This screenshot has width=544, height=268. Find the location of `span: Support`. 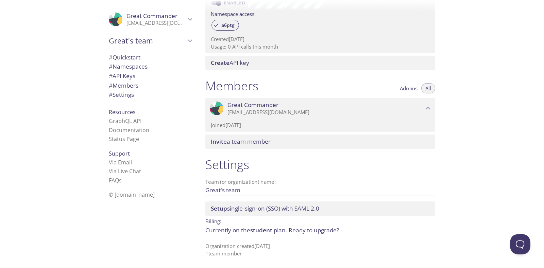

span: Support is located at coordinates (119, 154).